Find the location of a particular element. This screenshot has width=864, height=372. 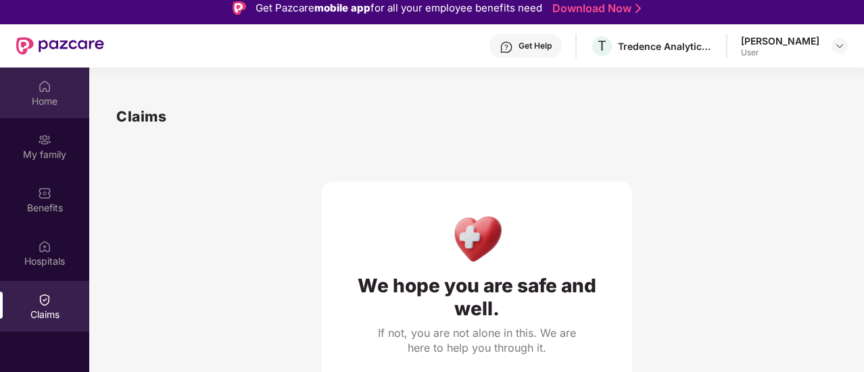

img: svg+xml;base64,PHN2ZyBpZD0iQ2xhaW0iIHhtbG5zPSJodHRwOi8vd3d3LnczLm9yZy8yMDAwL3N2ZyIgd2lkdGg9IjIwIi... is located at coordinates (45, 300).